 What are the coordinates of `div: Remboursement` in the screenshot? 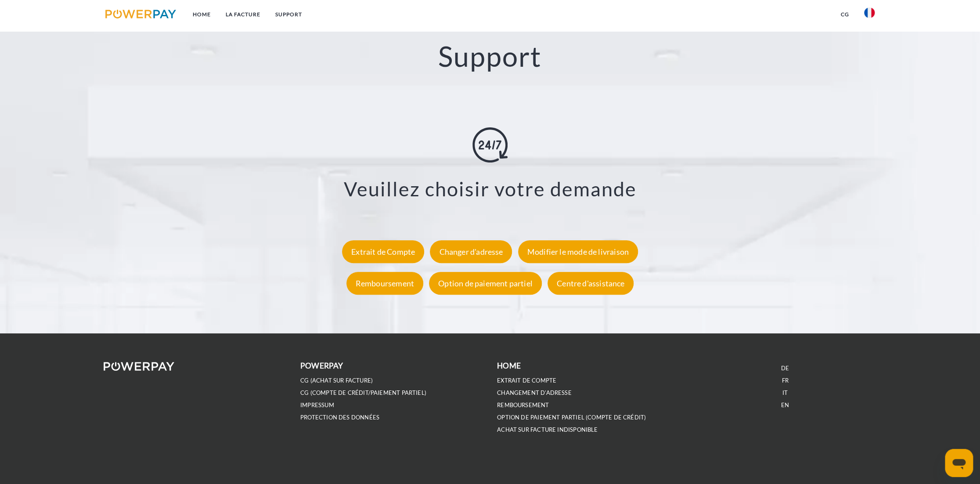 It's located at (384, 284).